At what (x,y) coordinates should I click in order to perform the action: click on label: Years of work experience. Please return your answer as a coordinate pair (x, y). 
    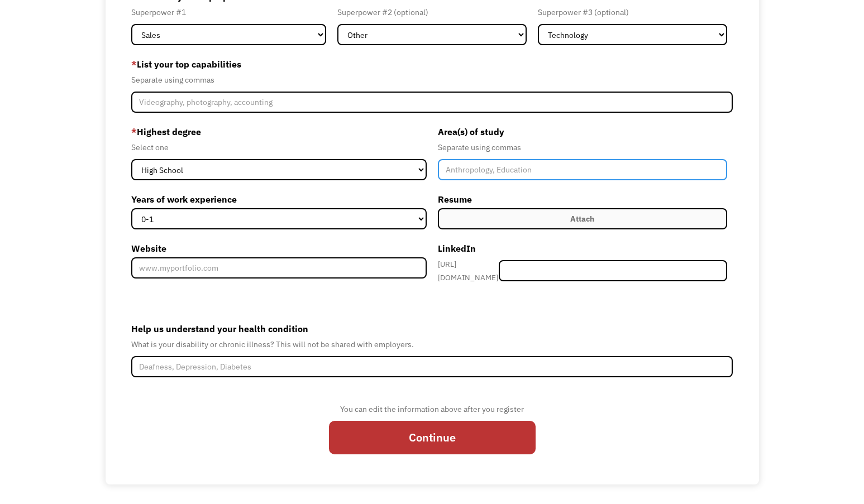
    Looking at the image, I should click on (279, 199).